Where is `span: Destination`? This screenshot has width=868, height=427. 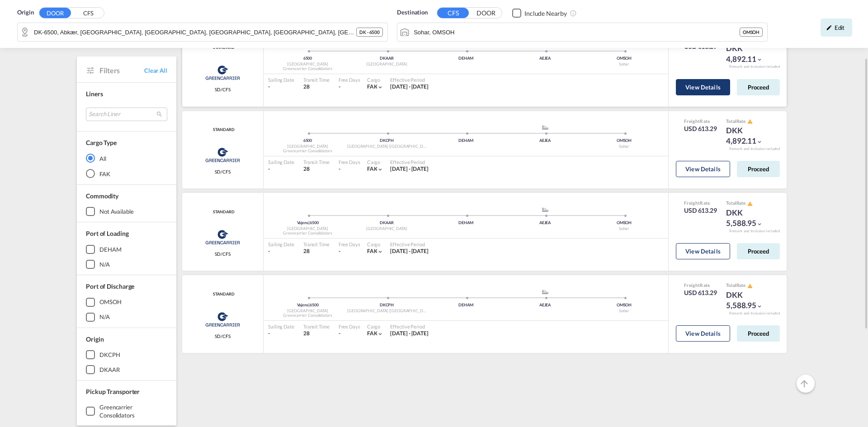 span: Destination is located at coordinates (413, 13).